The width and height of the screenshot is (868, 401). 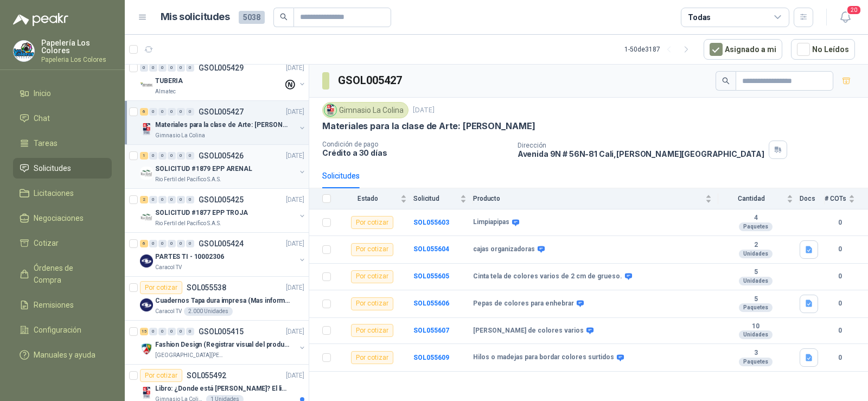 I want to click on p: SOLICITUD #1877 EPP TROJA, so click(x=201, y=213).